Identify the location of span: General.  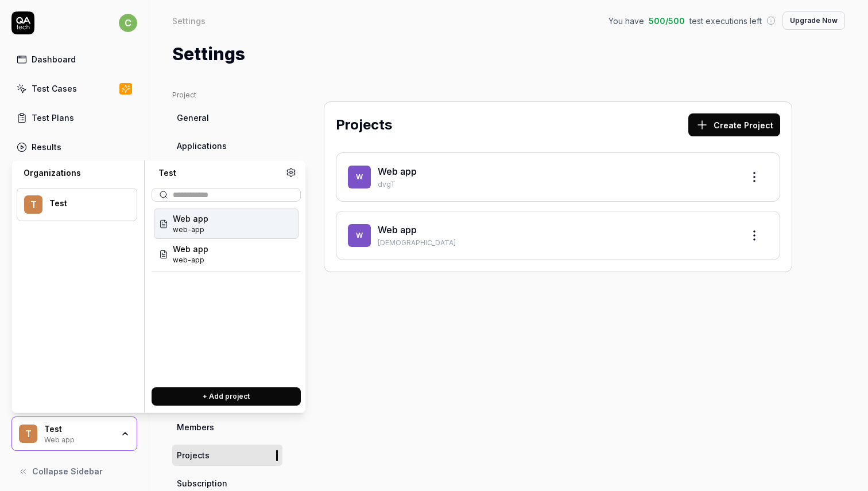
(193, 117).